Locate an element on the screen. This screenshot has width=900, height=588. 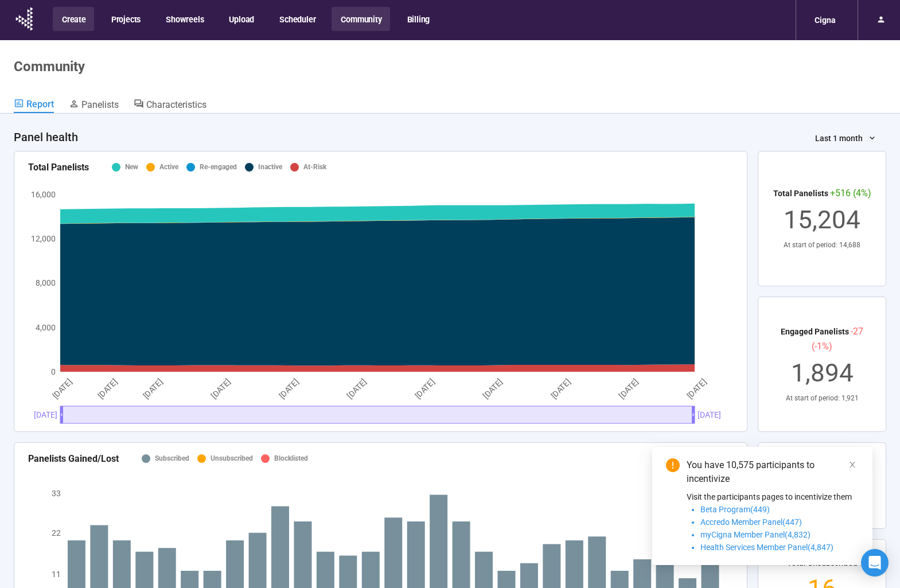
span: exclamation-circle is located at coordinates (673, 465).